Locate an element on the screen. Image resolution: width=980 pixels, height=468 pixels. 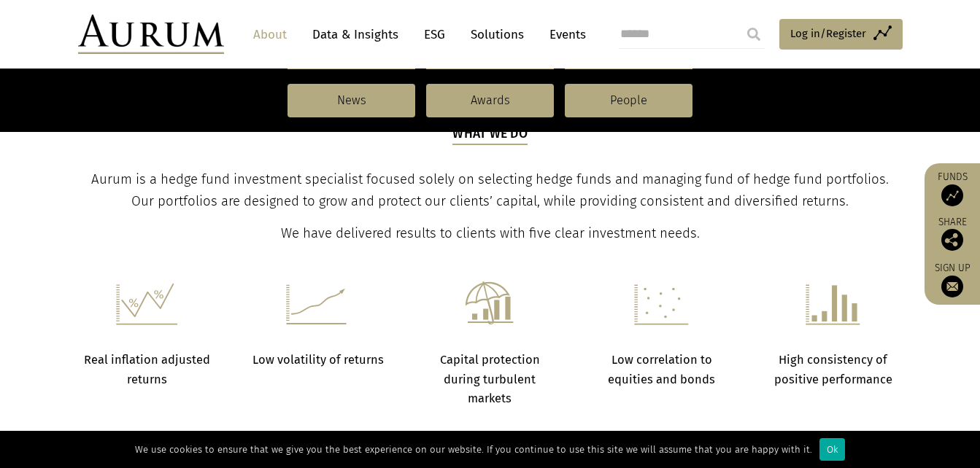
div: Share is located at coordinates (952, 234).